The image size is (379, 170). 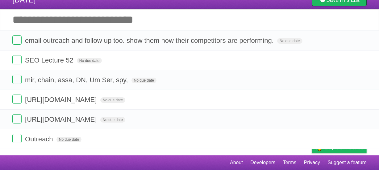 What do you see at coordinates (50, 60) in the screenshot?
I see `span: SEO Lecture 52` at bounding box center [50, 60].